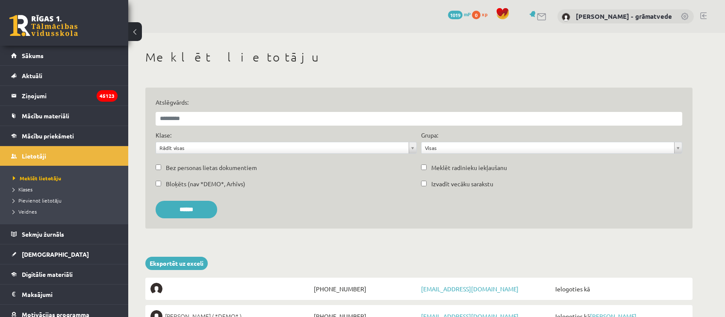 This screenshot has width=725, height=317. What do you see at coordinates (462, 184) in the screenshot?
I see `label: Izvadīt vecāku sarakstu` at bounding box center [462, 184].